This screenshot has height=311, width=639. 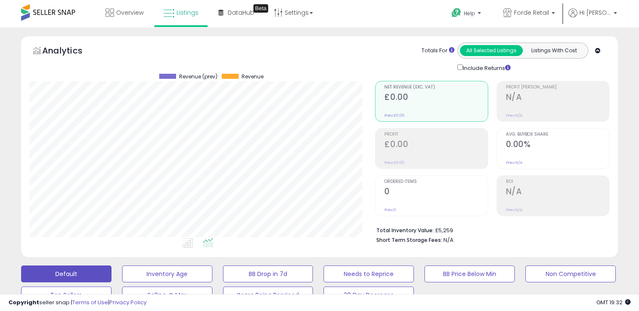 What do you see at coordinates (130, 13) in the screenshot?
I see `span: Overview` at bounding box center [130, 13].